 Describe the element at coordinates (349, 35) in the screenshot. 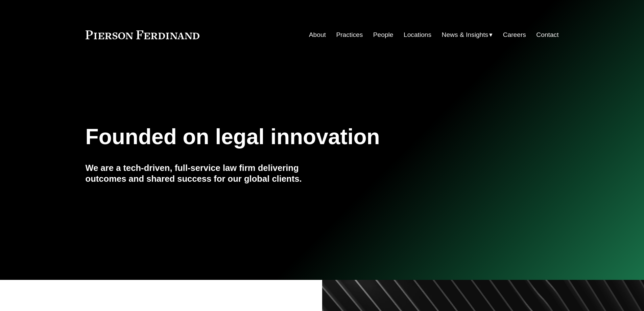

I see `a: Practices` at that location.